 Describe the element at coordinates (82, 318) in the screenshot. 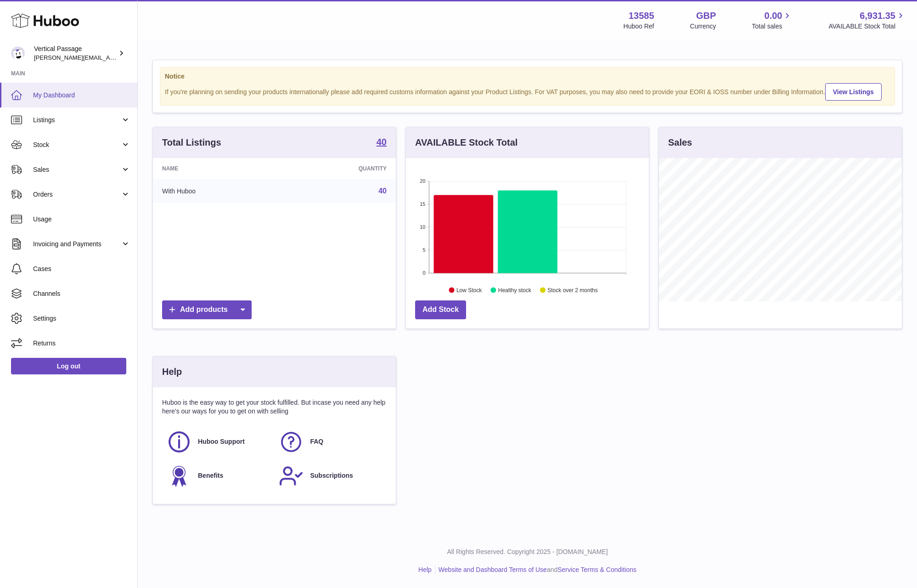

I see `span: Settings` at that location.